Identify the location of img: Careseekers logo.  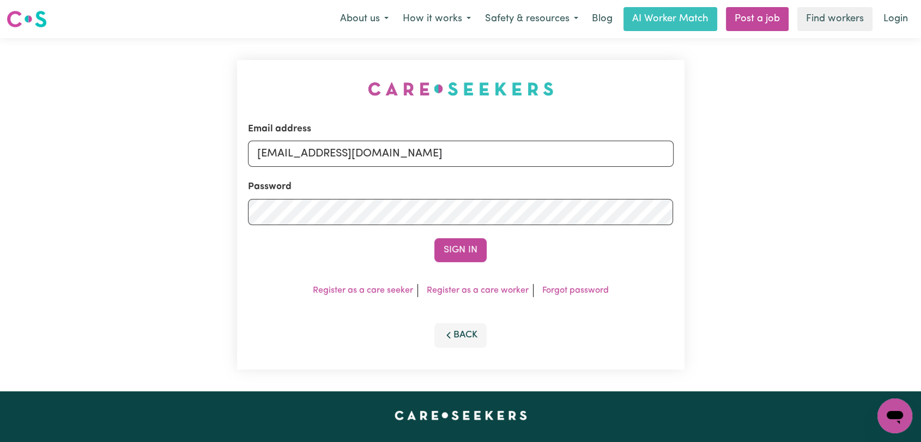
(27, 19).